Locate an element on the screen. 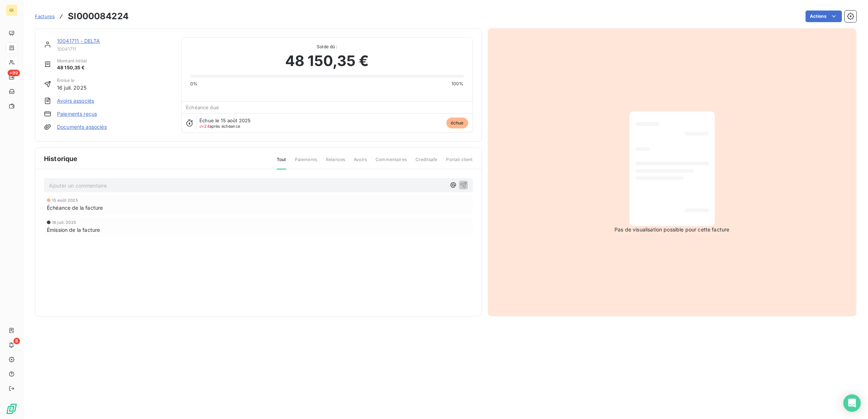 This screenshot has width=868, height=419. span: Solde dû : is located at coordinates (327, 47).